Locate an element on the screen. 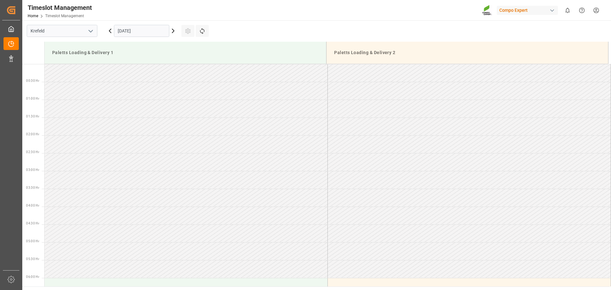 Image resolution: width=611 pixels, height=290 pixels. button: Compo Expert is located at coordinates (529, 10).